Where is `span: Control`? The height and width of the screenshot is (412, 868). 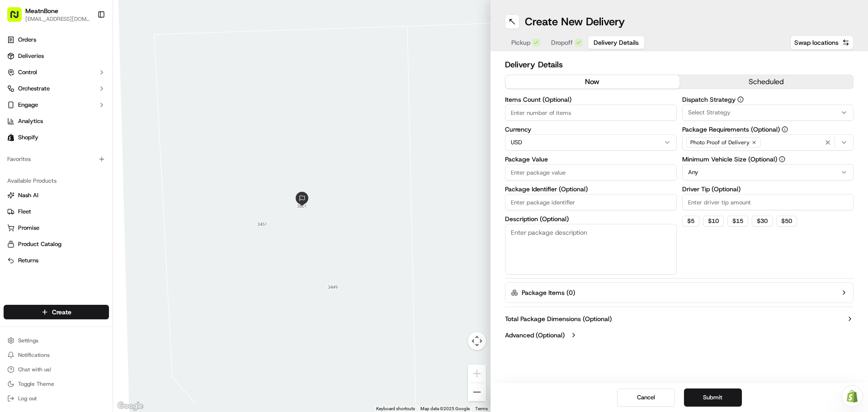 span: Control is located at coordinates (28, 73).